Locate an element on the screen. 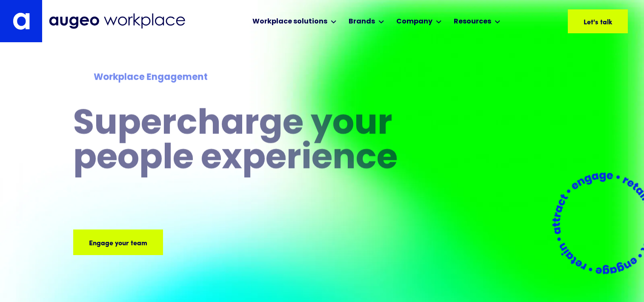  a: Engage your team is located at coordinates (118, 242).